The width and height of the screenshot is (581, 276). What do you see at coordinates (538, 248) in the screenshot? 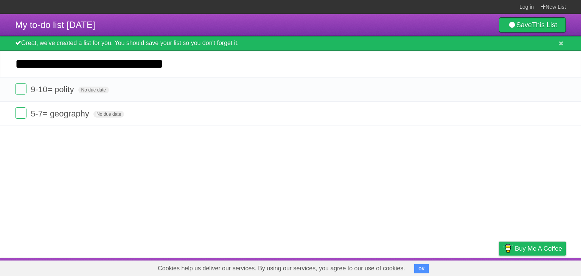
I see `span: Buy me a coffee` at bounding box center [538, 248].